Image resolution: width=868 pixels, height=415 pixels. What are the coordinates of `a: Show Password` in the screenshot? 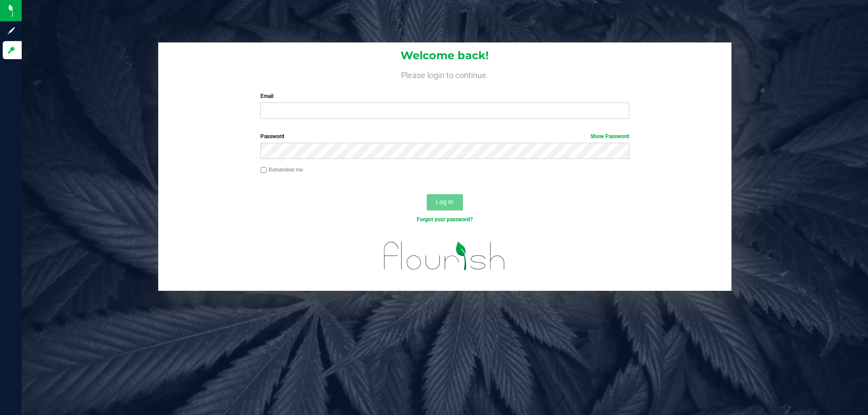 It's located at (610, 137).